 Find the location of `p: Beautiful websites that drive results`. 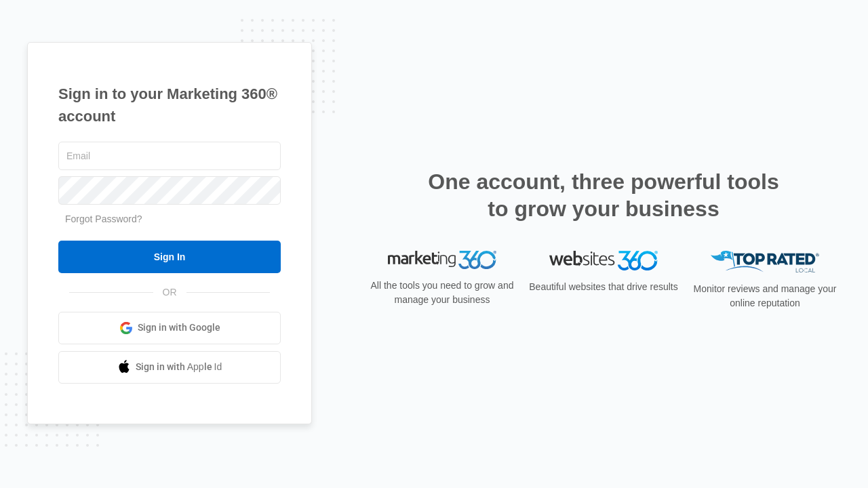

p: Beautiful websites that drive results is located at coordinates (604, 286).